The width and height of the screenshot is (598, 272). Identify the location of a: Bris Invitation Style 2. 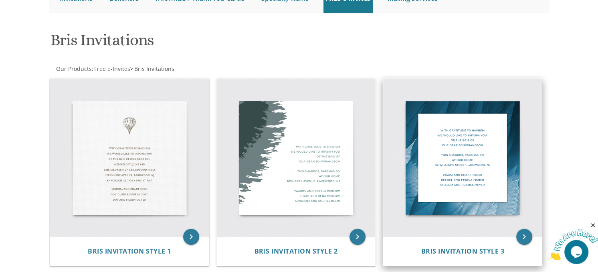
(296, 251).